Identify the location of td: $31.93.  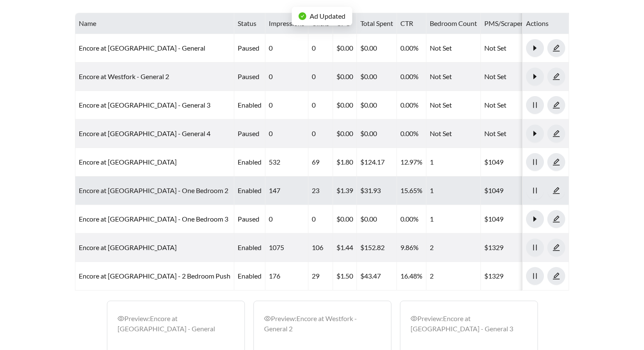
(377, 191).